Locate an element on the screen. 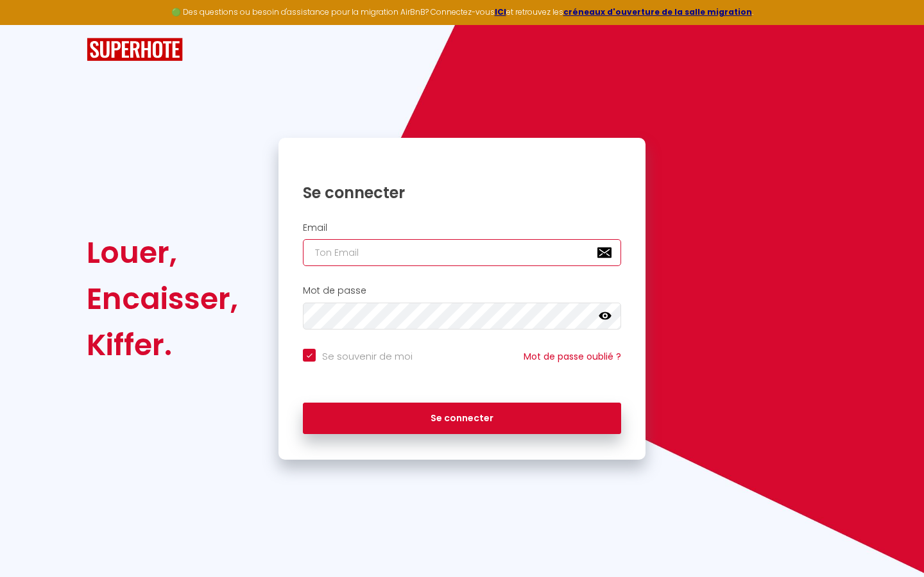 This screenshot has width=924, height=577. h2: Email is located at coordinates (462, 227).